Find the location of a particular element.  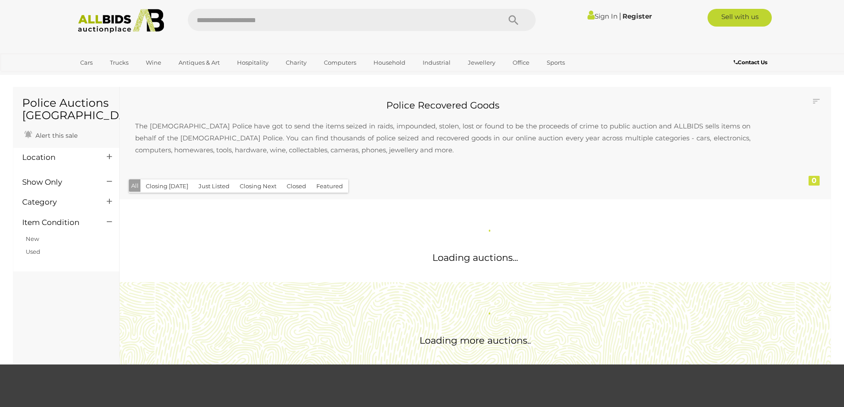

a: Trucks is located at coordinates (119, 62).